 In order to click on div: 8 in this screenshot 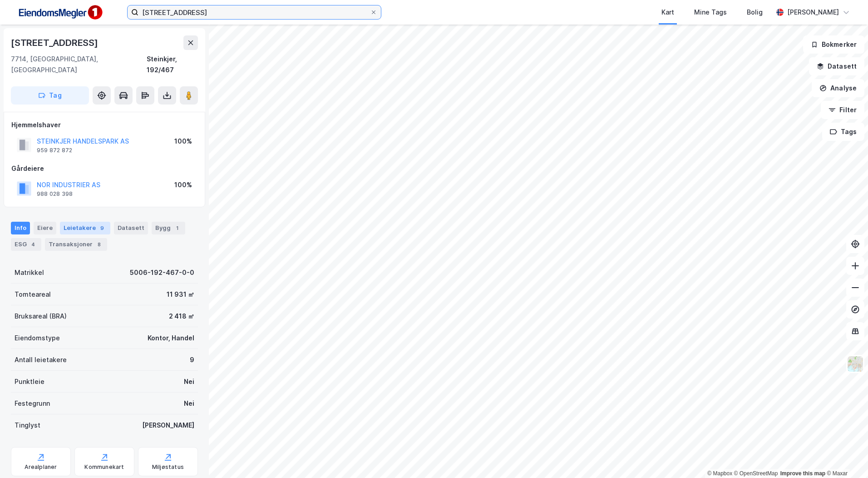, I will do `click(99, 244)`.